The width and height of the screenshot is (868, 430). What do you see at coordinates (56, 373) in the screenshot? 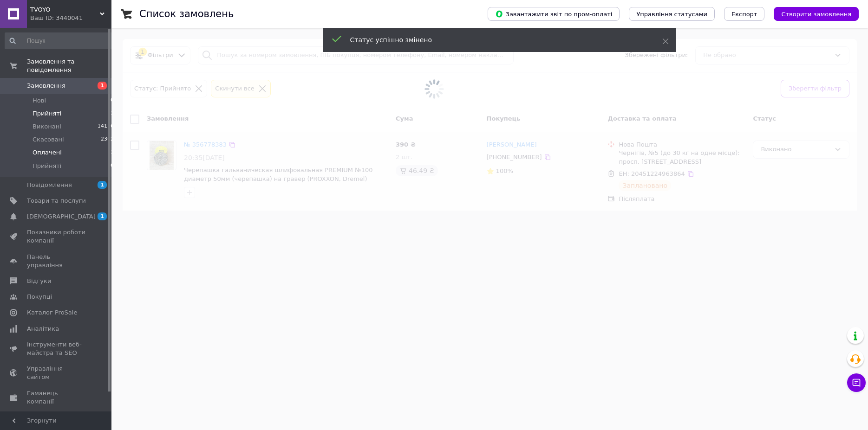
I see `span: Управління сайтом` at bounding box center [56, 373].